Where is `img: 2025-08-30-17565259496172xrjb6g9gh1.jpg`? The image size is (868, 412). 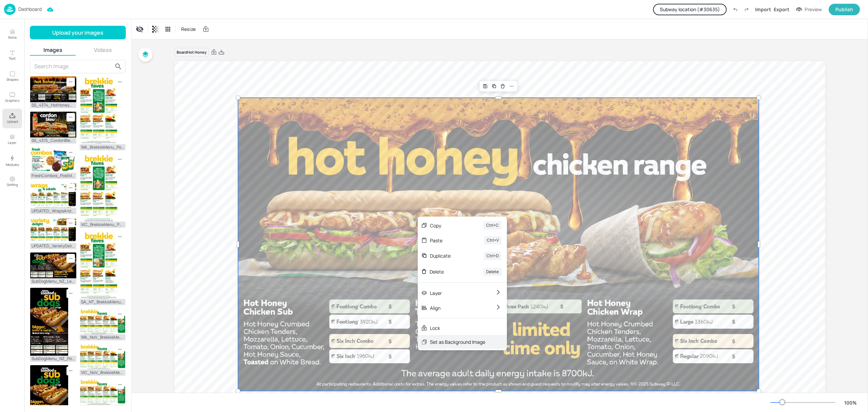 img: 2025-08-30-17565259496172xrjb6g9gh1.jpg is located at coordinates (49, 321).